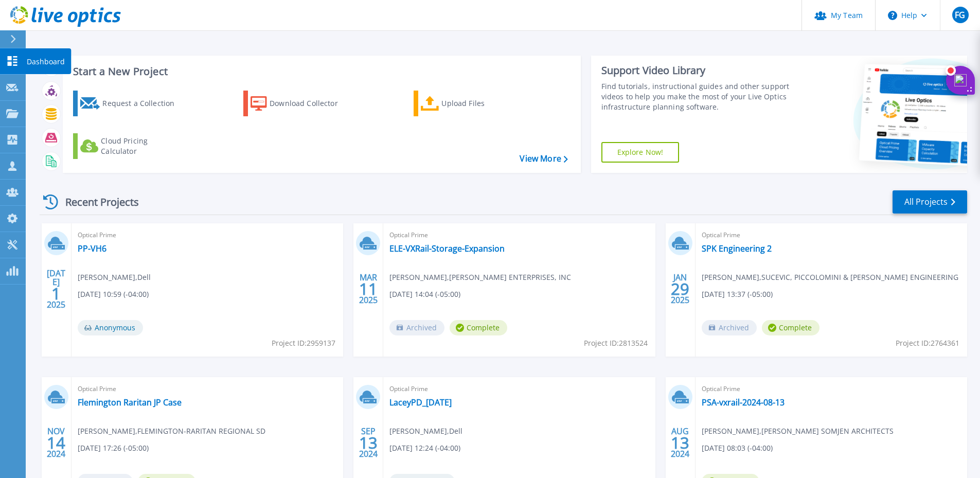 Image resolution: width=980 pixels, height=478 pixels. Describe the element at coordinates (300, 104) in the screenshot. I see `a: Download Collector` at that location.